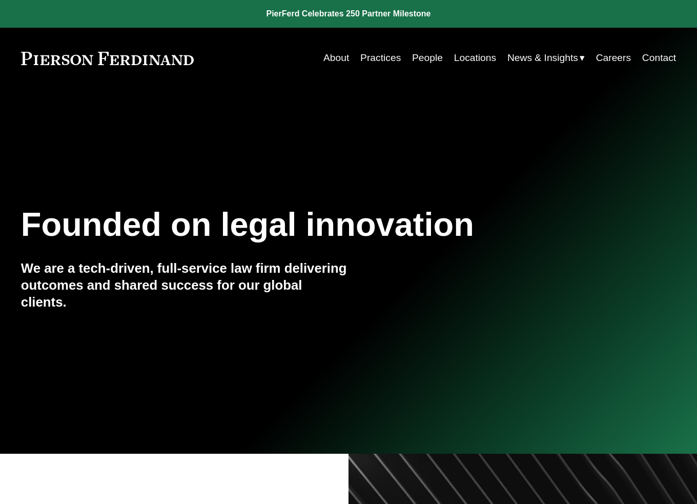 The height and width of the screenshot is (504, 697). I want to click on a: Practices, so click(380, 58).